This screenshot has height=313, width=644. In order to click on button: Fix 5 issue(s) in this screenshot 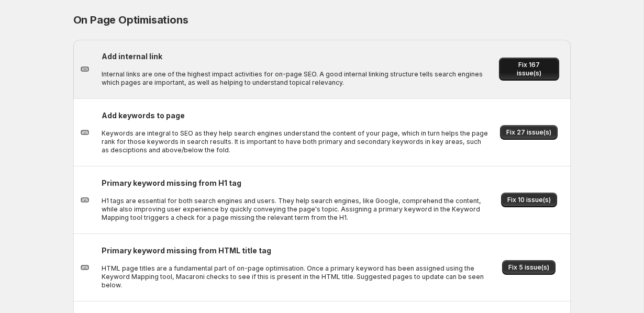, I will do `click(529, 268)`.